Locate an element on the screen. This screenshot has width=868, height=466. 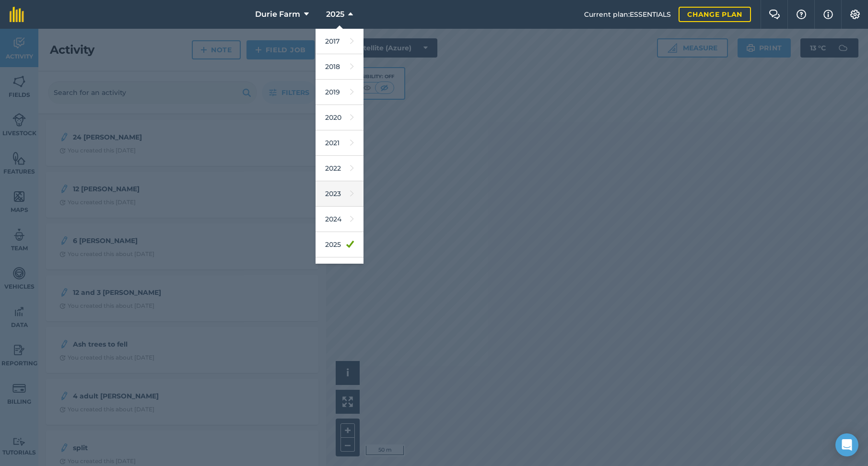
a: Change plan is located at coordinates (715, 14).